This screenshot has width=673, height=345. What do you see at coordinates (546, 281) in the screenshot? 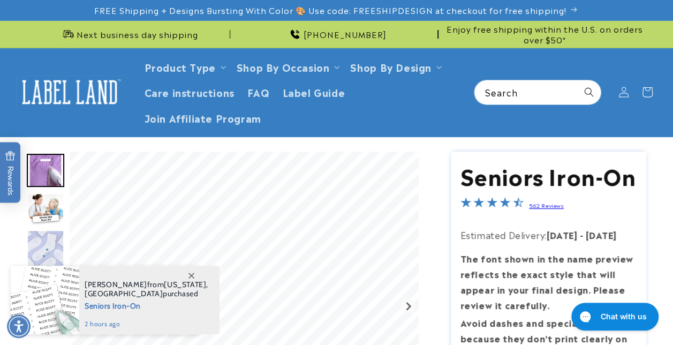
I see `strong: The font shown in the name preview reflects the exact style that will appear in your final design...` at bounding box center [546, 281].